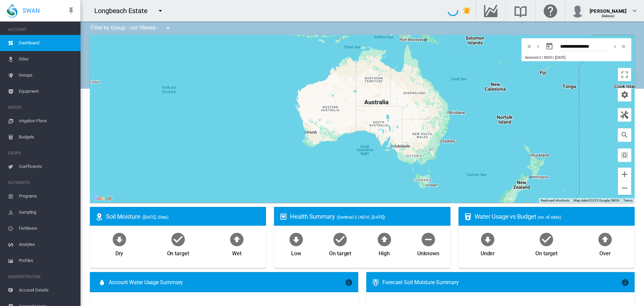 The image size is (644, 306). I want to click on span: Irrigation Plans, so click(47, 121).